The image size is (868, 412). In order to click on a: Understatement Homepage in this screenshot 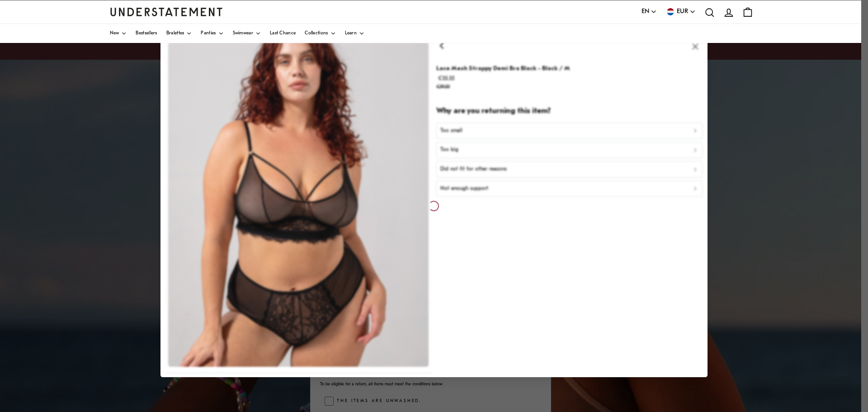, I will do `click(166, 12)`.